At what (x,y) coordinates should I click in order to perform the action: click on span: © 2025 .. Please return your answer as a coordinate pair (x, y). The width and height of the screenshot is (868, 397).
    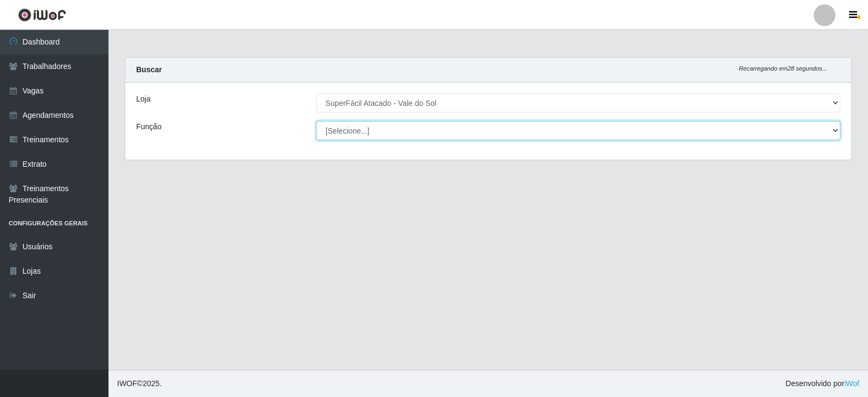
    Looking at the image, I should click on (140, 383).